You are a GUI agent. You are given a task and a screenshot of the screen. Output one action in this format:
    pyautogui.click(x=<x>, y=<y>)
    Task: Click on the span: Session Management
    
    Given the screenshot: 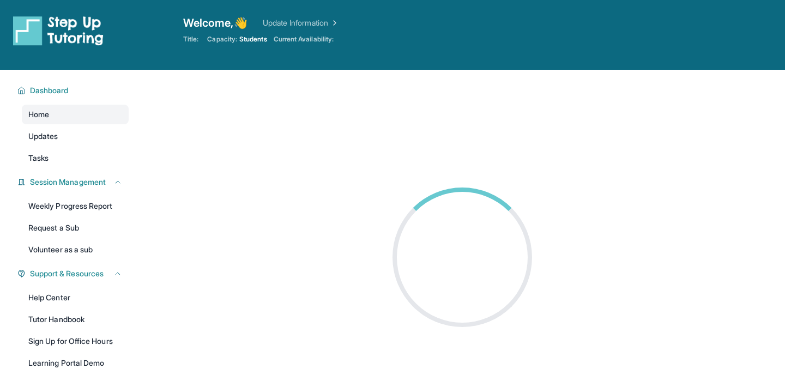 What is the action you would take?
    pyautogui.click(x=68, y=182)
    